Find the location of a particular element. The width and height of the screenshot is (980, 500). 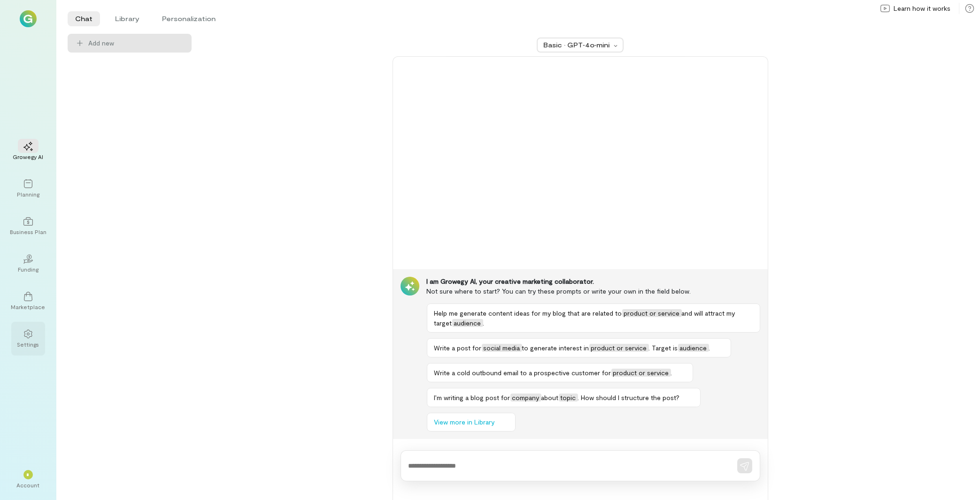

span: Write a cold outbound email to a prospective customer for is located at coordinates (522, 373).